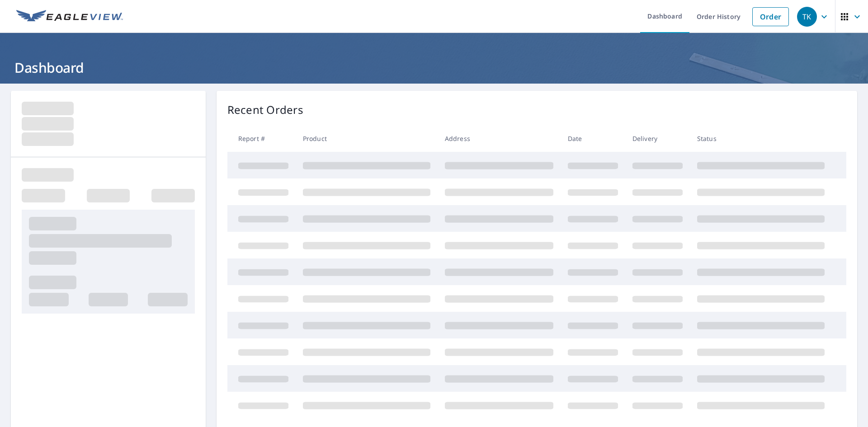 This screenshot has height=427, width=868. What do you see at coordinates (770, 17) in the screenshot?
I see `a: Order` at bounding box center [770, 17].